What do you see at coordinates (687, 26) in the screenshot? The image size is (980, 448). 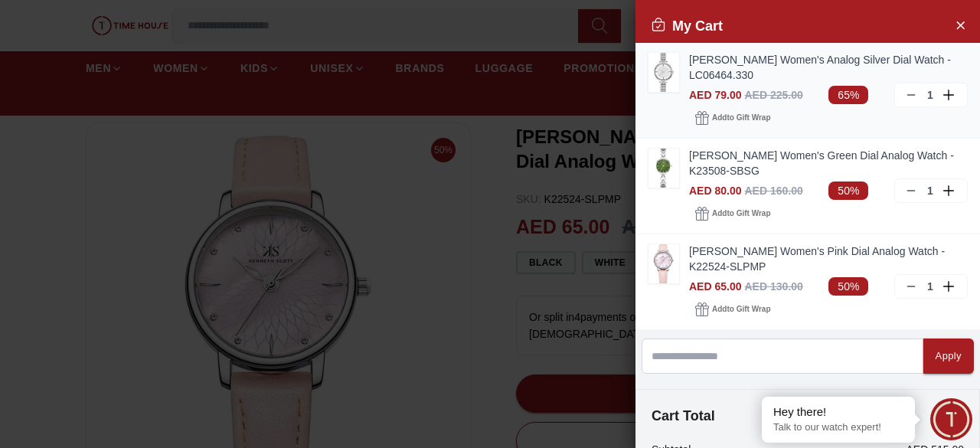 I see `h2: My Cart` at bounding box center [687, 26].